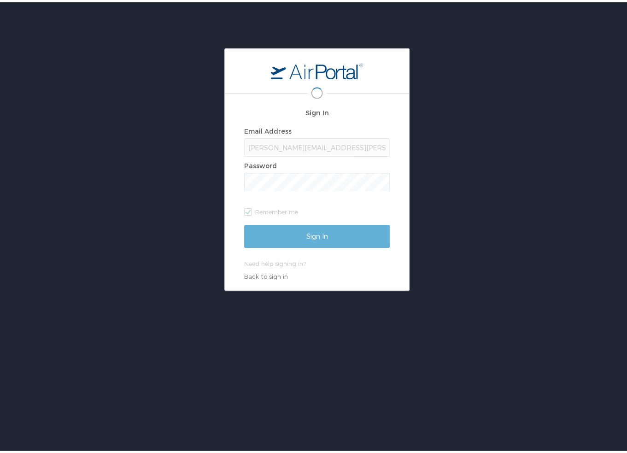 The width and height of the screenshot is (627, 453). What do you see at coordinates (317, 234) in the screenshot?
I see `input: Sign In` at bounding box center [317, 234].